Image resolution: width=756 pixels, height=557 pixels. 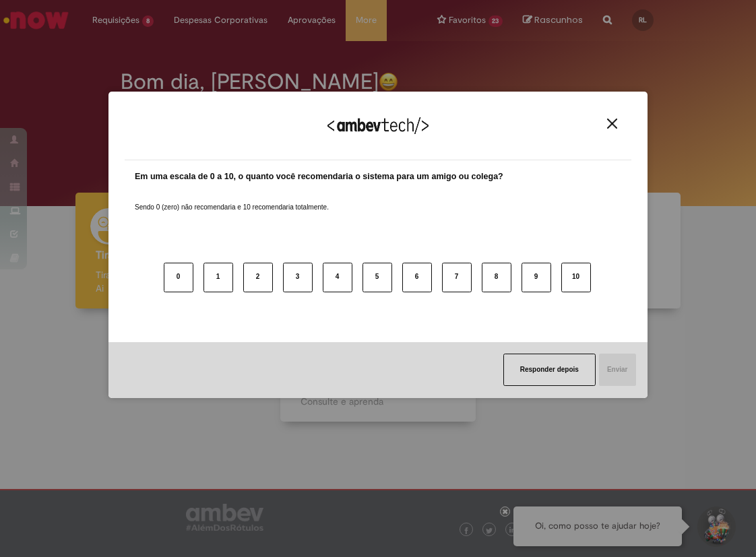 I want to click on button: Responder depois, so click(x=549, y=370).